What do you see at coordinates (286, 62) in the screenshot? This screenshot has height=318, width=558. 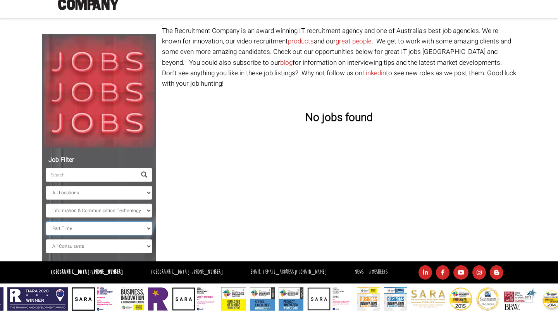 I see `a: blog` at bounding box center [286, 62].